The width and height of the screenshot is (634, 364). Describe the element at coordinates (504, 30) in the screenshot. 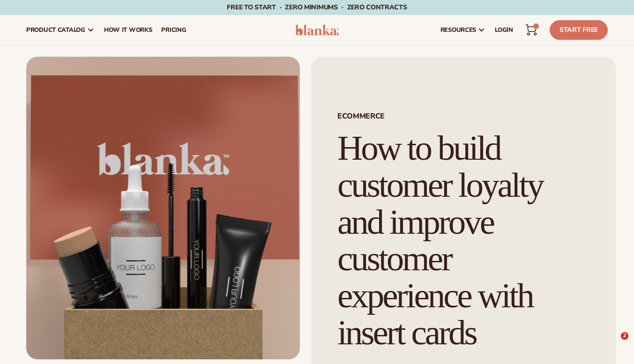

I see `a: LOGIN` at that location.